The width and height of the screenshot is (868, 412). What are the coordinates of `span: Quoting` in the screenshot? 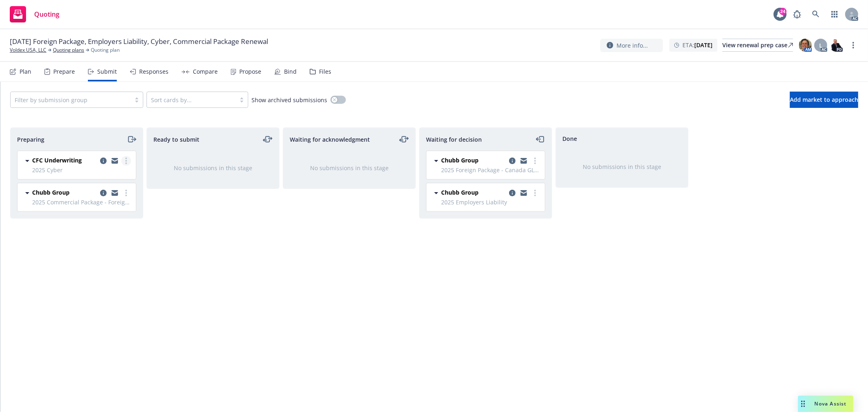 It's located at (47, 14).